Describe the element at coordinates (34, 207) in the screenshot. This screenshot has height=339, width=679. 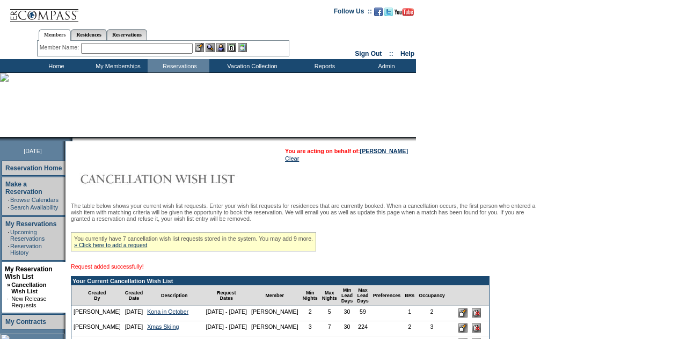
I see `a: Search Availability` at that location.